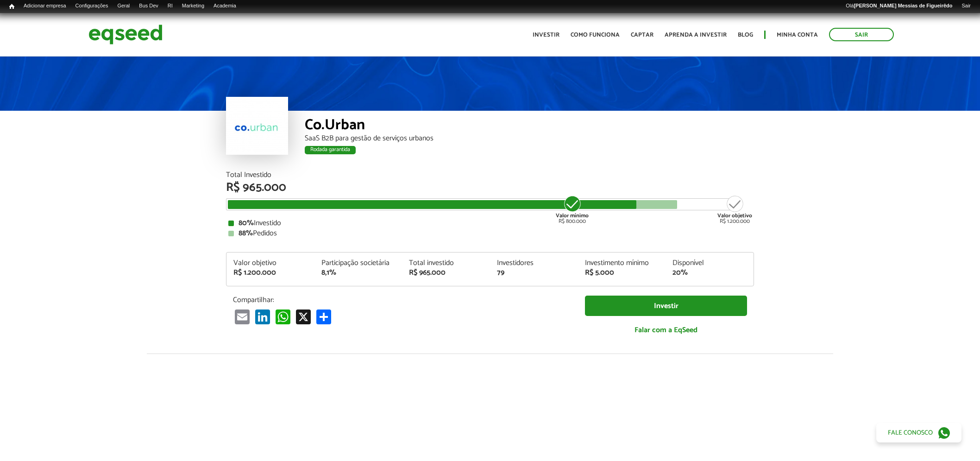 This screenshot has width=980, height=461. What do you see at coordinates (91, 6) in the screenshot?
I see `a: Configurações` at bounding box center [91, 6].